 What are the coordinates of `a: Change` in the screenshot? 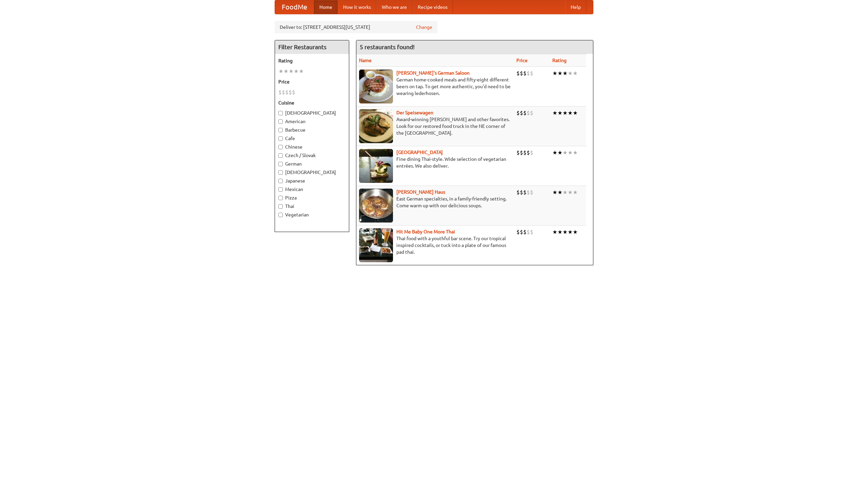 It's located at (424, 27).